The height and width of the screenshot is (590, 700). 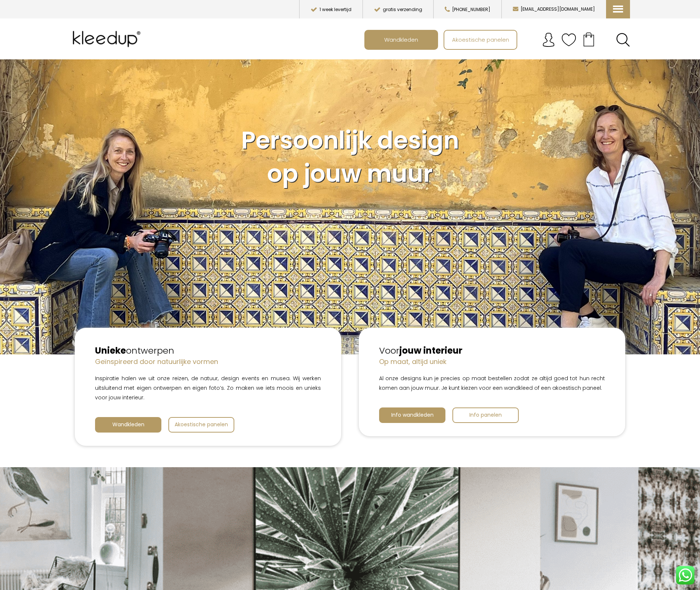 I want to click on h4: Geïnspireerd door natuurlijke vormen, so click(x=208, y=361).